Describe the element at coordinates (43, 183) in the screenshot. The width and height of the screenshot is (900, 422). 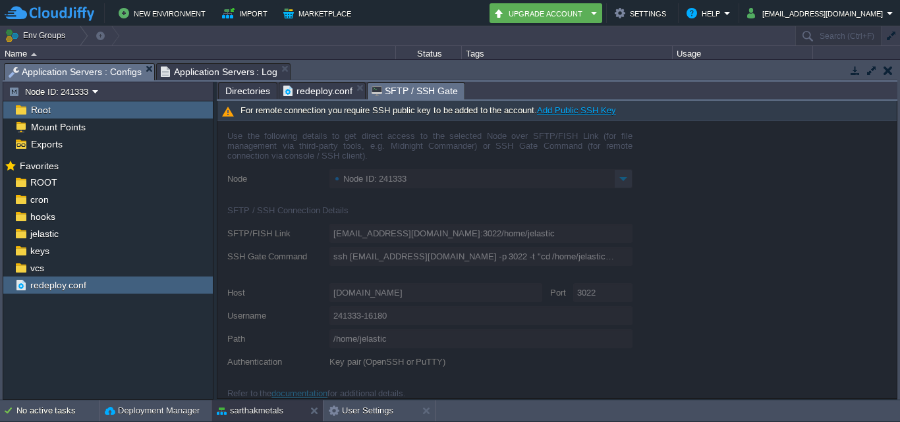
I see `a: ROOT` at that location.